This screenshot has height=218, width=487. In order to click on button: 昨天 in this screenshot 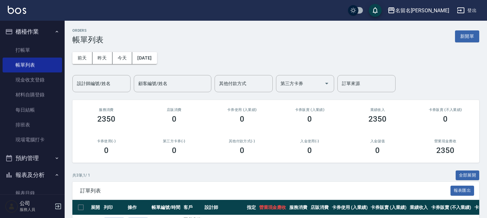, I will do `click(102, 58)`.